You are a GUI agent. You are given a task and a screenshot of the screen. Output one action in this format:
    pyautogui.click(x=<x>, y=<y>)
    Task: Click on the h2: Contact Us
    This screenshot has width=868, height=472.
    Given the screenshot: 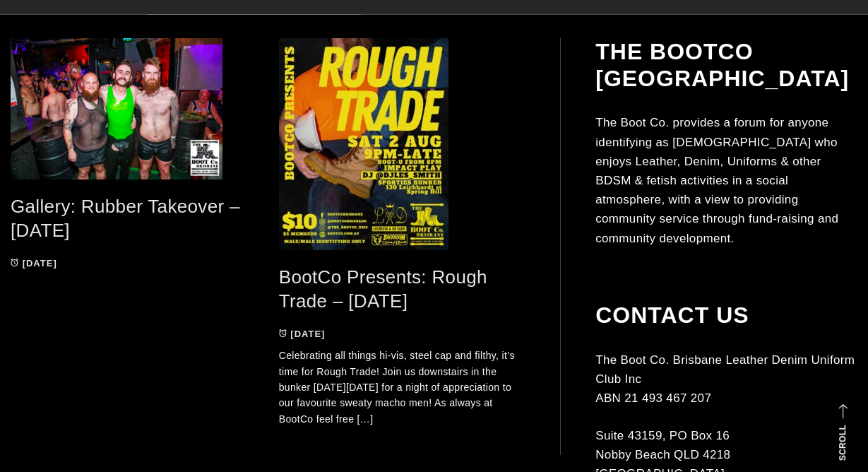 What is the action you would take?
    pyautogui.click(x=726, y=315)
    